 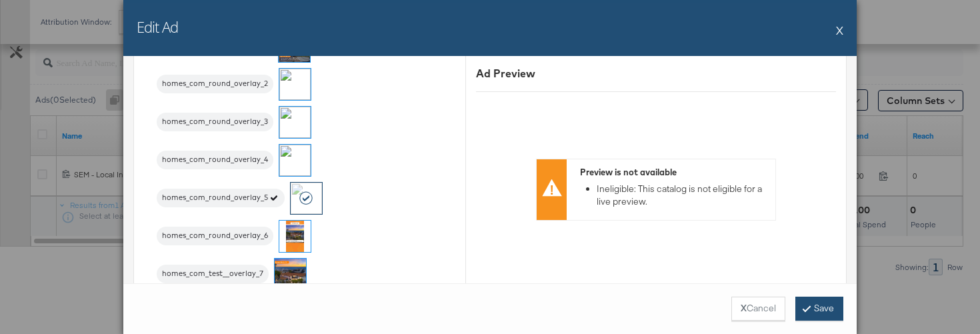 I want to click on span: homes_com_round_overlay_5, so click(x=221, y=198).